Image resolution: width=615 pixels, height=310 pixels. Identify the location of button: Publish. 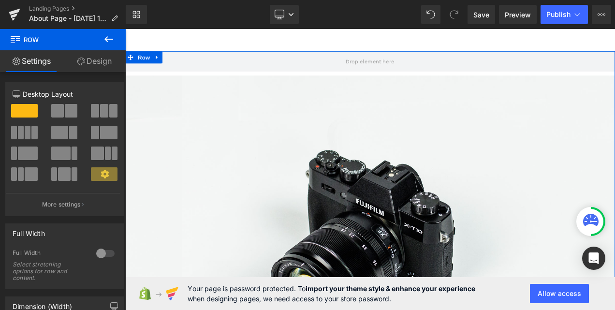
(564, 14).